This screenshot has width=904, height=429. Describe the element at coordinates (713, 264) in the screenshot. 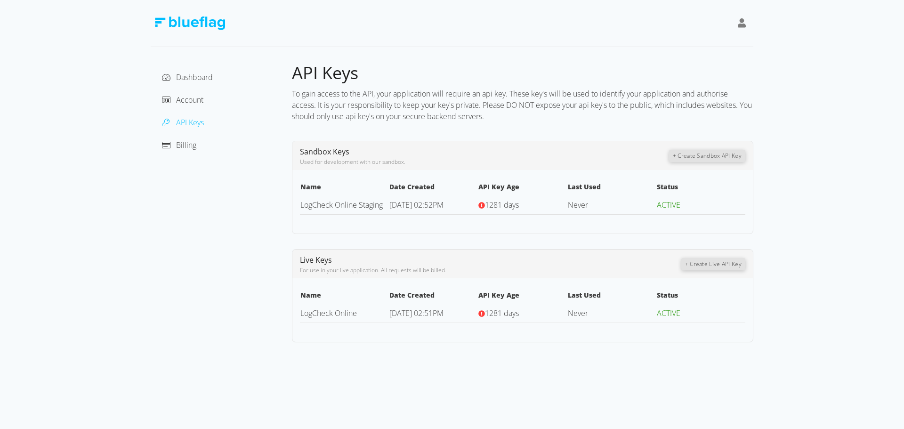

I see `button: + Create Live API Key` at that location.